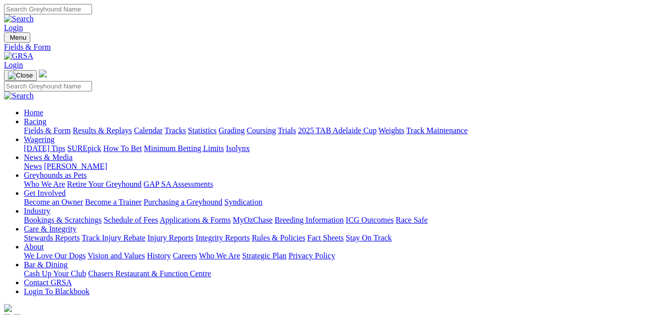  Describe the element at coordinates (175, 130) in the screenshot. I see `a: Tracks` at that location.